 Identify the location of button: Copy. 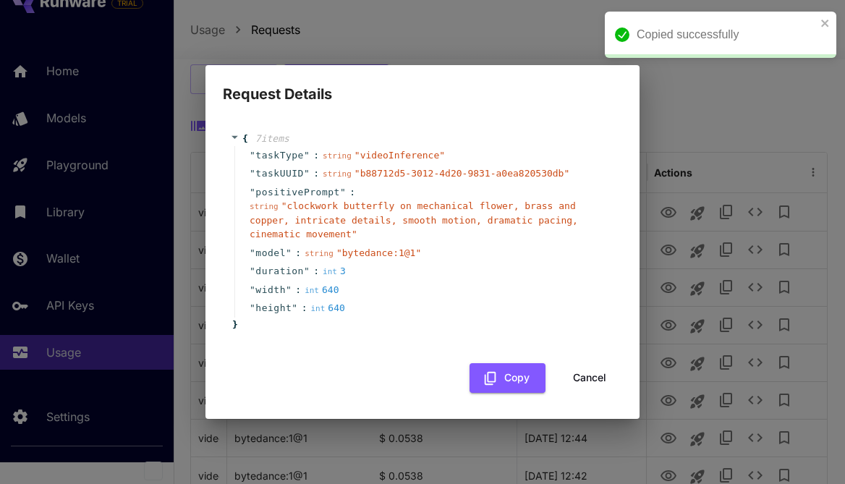
(507, 378).